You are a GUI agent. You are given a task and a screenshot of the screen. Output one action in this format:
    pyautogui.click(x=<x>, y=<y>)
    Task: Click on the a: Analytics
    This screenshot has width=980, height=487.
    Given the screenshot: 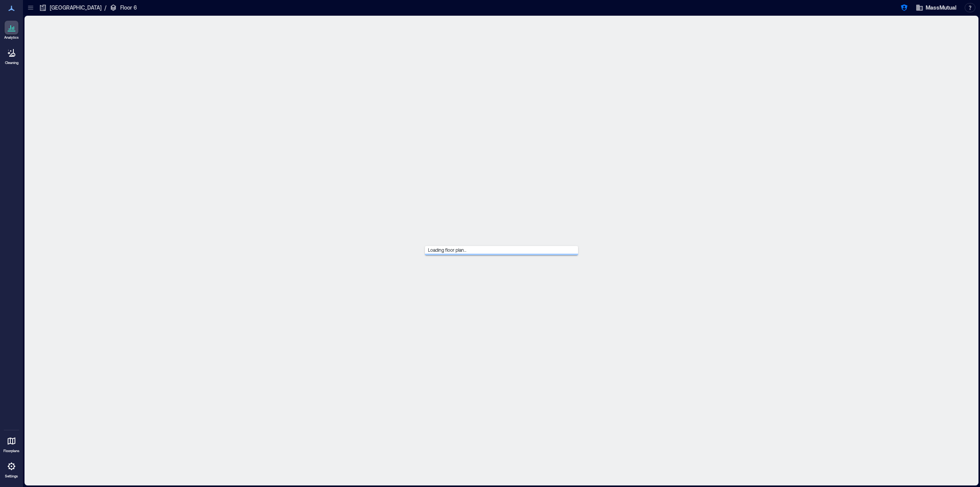 What is the action you would take?
    pyautogui.click(x=12, y=30)
    